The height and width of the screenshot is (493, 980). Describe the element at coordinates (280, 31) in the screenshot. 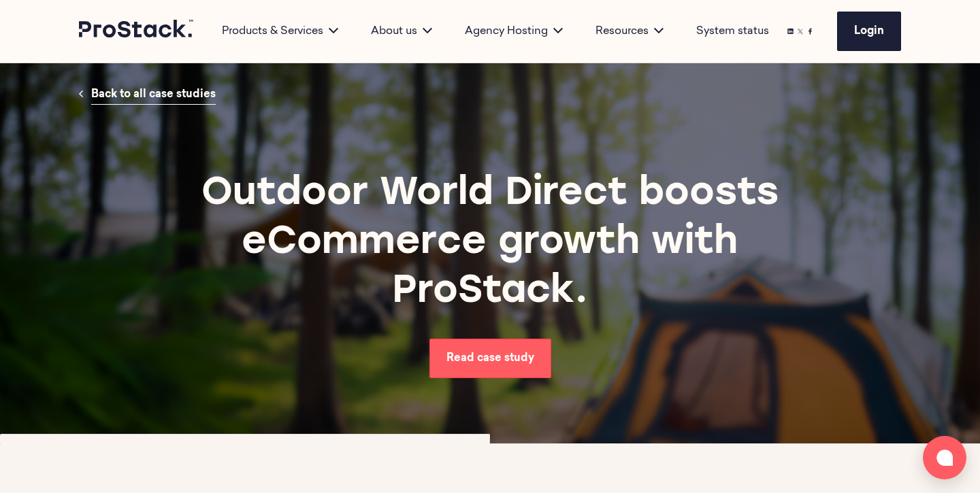

I see `div: Products & Services` at that location.